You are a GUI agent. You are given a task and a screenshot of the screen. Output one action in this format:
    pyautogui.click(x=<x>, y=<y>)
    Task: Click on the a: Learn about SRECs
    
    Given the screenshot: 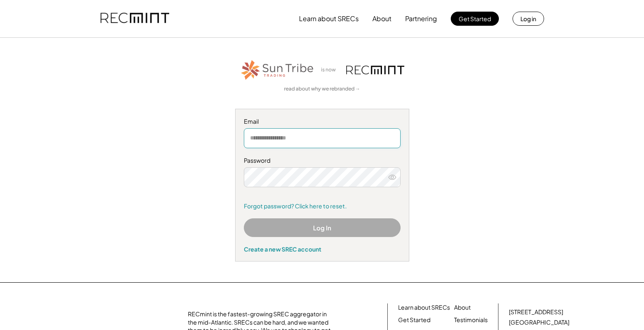 What is the action you would take?
    pyautogui.click(x=424, y=308)
    